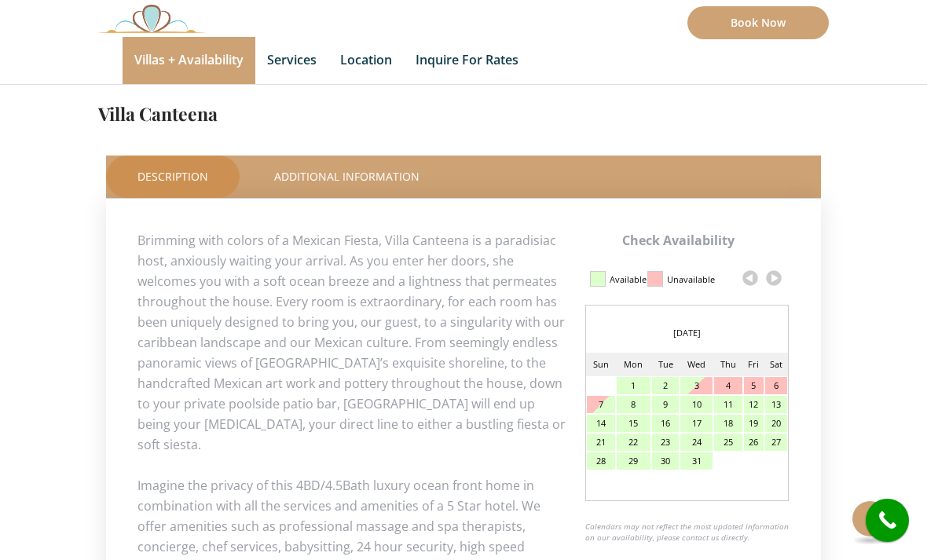  What do you see at coordinates (601, 365) in the screenshot?
I see `td: Sun` at bounding box center [601, 365].